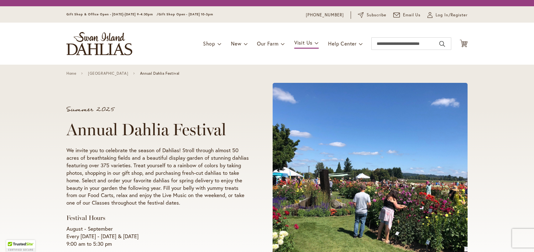 The height and width of the screenshot is (252, 534). I want to click on h1: Annual Dahlia Festival, so click(158, 129).